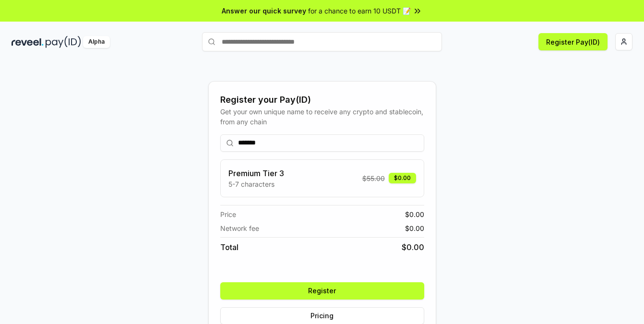 This screenshot has height=324, width=644. What do you see at coordinates (373, 178) in the screenshot?
I see `span: $ 55.00` at bounding box center [373, 178].